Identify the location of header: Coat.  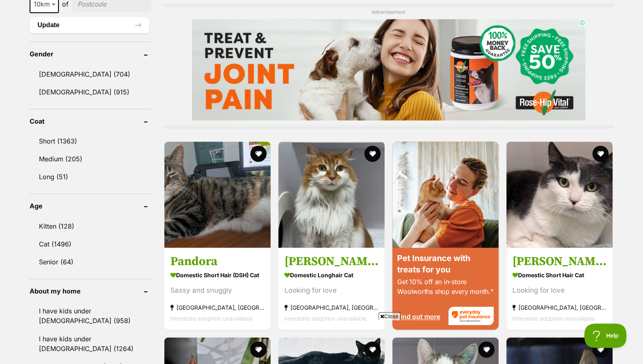
(90, 121).